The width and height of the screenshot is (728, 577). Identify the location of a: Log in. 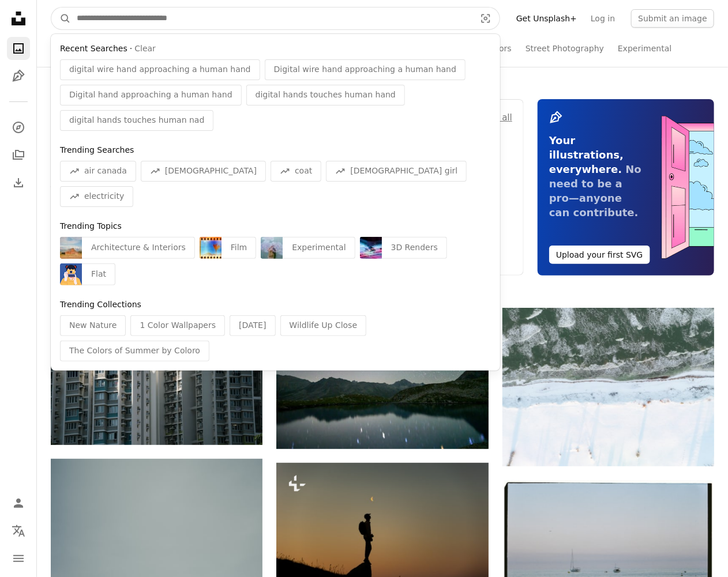
(603, 18).